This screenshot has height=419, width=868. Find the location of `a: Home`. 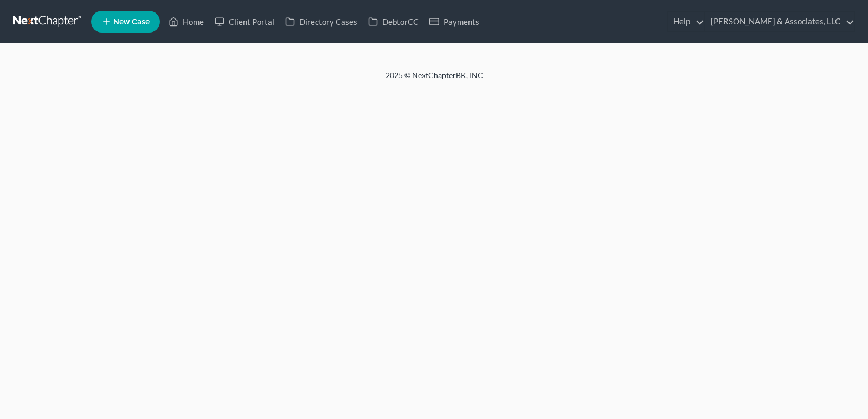

a: Home is located at coordinates (186, 22).